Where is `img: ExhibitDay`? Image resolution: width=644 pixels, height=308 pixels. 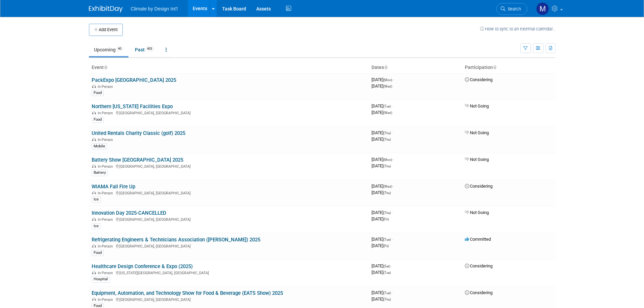 img: ExhibitDay is located at coordinates (106, 9).